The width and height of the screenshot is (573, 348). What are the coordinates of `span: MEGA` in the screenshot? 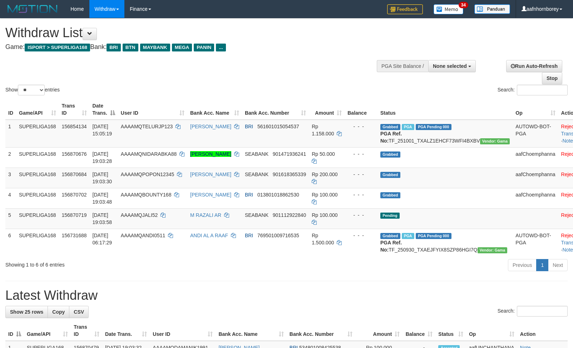 It's located at (182, 48).